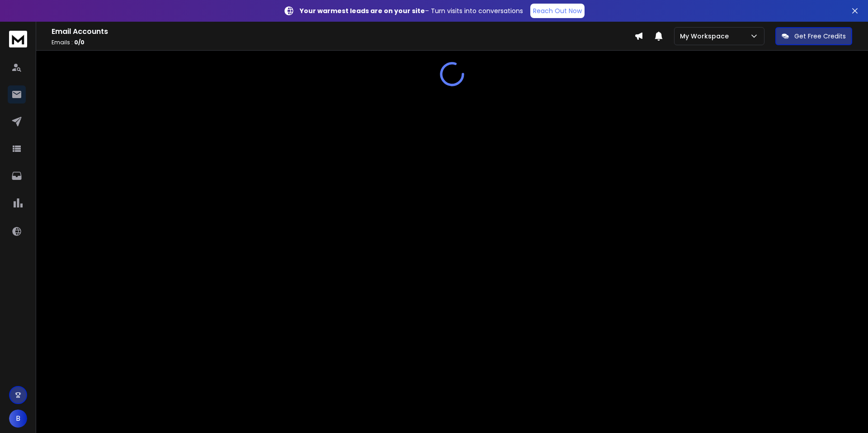 The image size is (868, 433). Describe the element at coordinates (342, 42) in the screenshot. I see `p: Emails :` at that location.